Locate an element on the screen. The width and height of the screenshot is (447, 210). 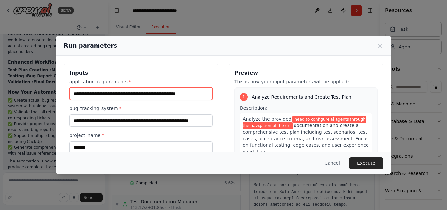
span: Analyze the provided is located at coordinates (267, 119).